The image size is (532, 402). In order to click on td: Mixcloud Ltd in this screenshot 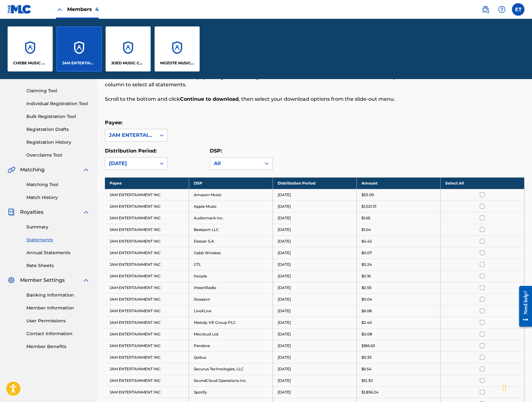, I will do `click(231, 334)`.